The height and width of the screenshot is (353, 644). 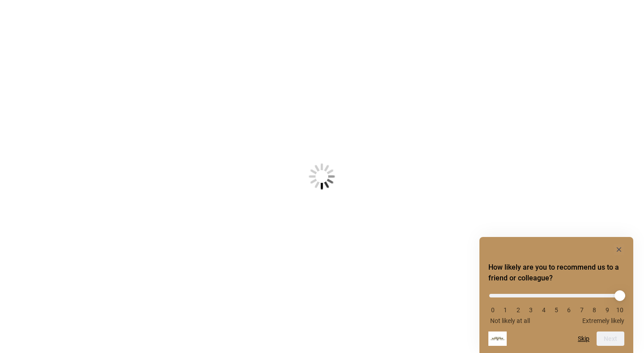 What do you see at coordinates (557, 310) in the screenshot?
I see `li: 5` at bounding box center [557, 310].